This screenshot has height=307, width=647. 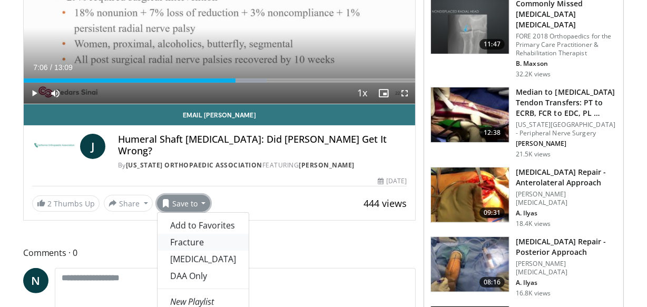 What do you see at coordinates (533, 154) in the screenshot?
I see `p: 21.5K views` at bounding box center [533, 154].